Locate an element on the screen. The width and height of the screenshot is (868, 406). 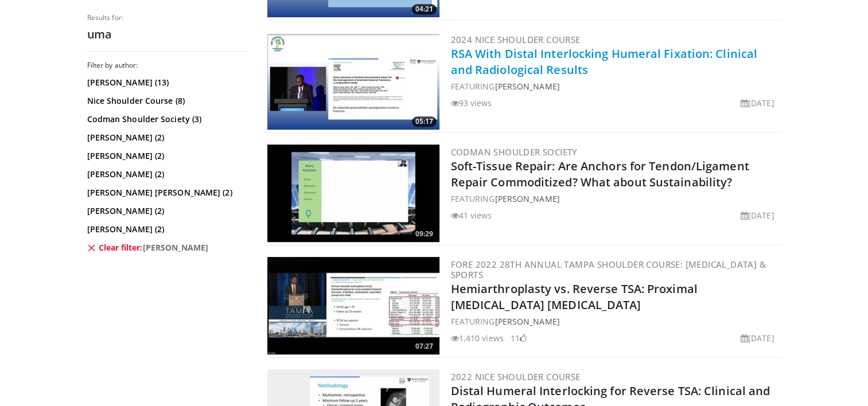
a: 09:29 is located at coordinates (353, 193).